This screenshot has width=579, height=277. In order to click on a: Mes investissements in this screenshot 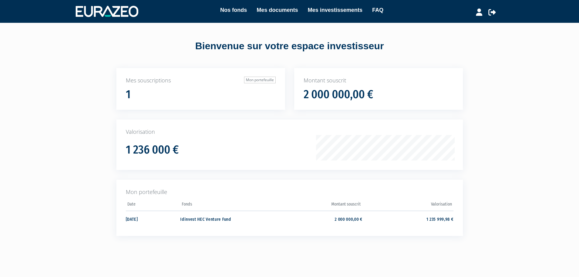, I will do `click(335, 10)`.